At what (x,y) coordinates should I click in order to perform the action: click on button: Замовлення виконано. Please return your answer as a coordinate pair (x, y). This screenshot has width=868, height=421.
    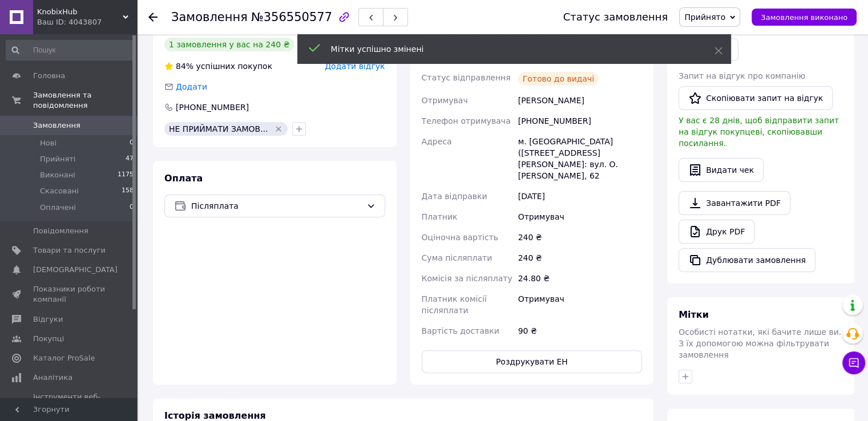
    Looking at the image, I should click on (803, 17).